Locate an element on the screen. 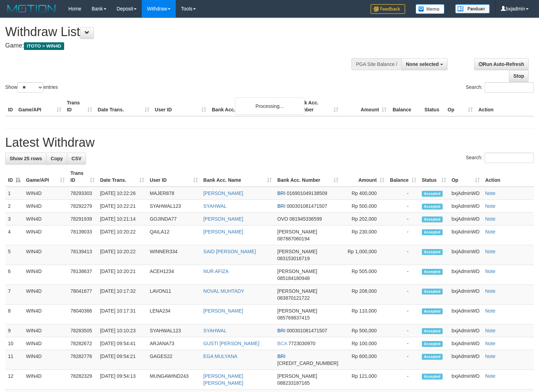  td: Rp 230,000 is located at coordinates (364, 235).